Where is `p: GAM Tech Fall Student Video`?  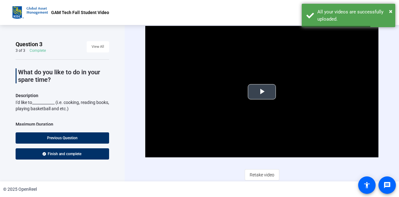 p: GAM Tech Fall Student Video is located at coordinates (80, 12).